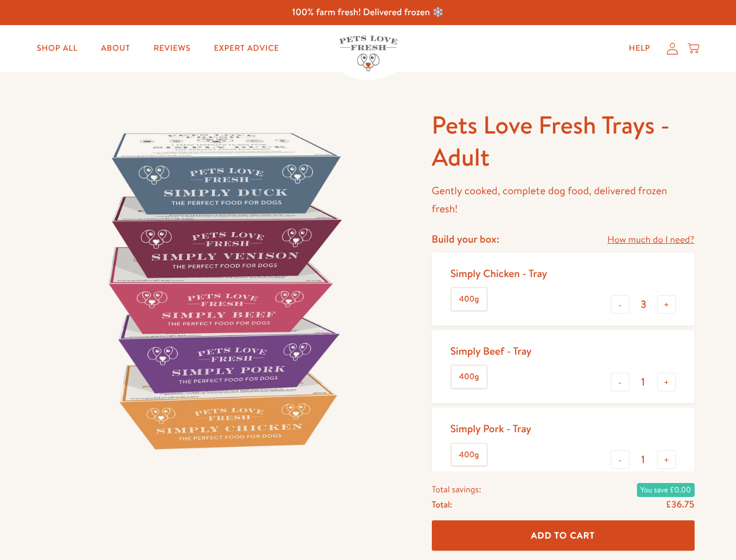 The width and height of the screenshot is (736, 560). Describe the element at coordinates (650, 240) in the screenshot. I see `a: How much do I need?` at that location.